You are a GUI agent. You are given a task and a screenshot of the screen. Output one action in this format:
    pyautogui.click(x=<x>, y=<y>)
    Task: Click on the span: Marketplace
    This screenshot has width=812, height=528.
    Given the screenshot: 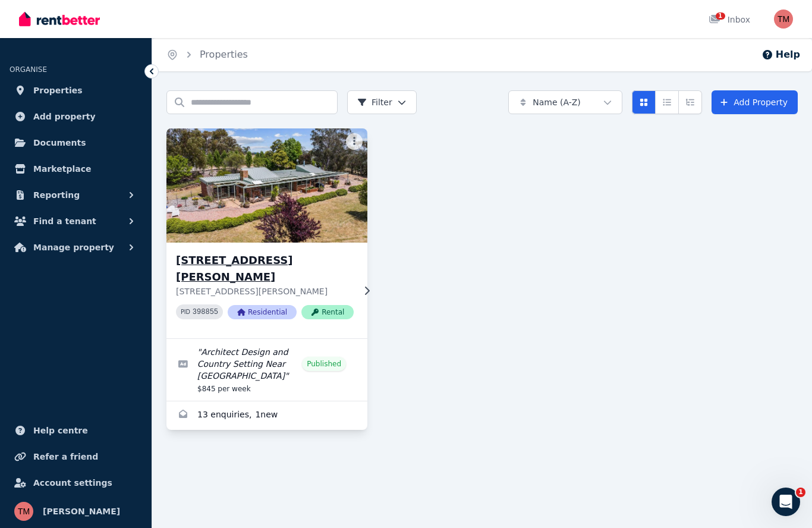 What is the action you would take?
    pyautogui.click(x=62, y=169)
    